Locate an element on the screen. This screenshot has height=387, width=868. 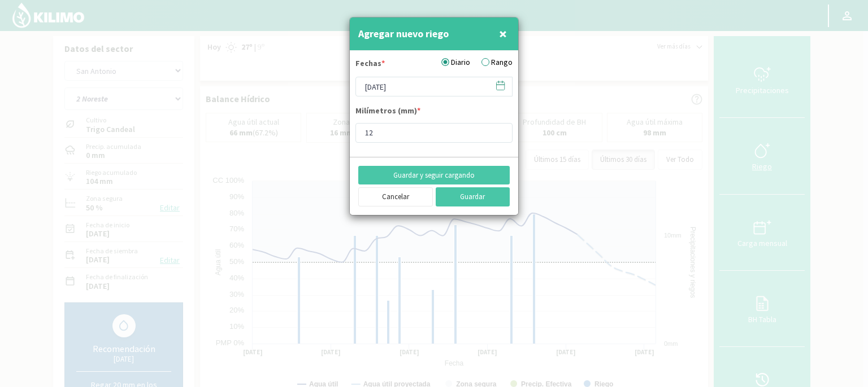
label: Milímetros (mm) is located at coordinates (387, 112).